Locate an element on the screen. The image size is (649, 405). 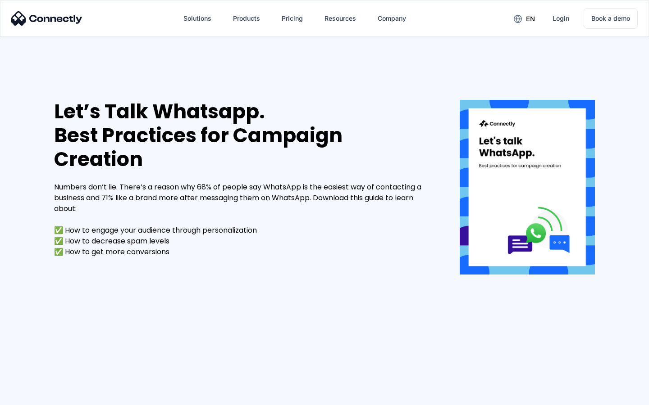
div: Solutions is located at coordinates (197, 18).